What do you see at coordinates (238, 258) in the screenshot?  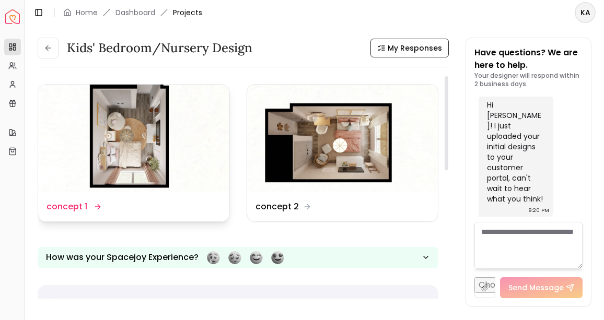 I see `button: How was your Spacejoy Experience?Feeling terribleFeeling badFeeling goodFeeling awesome` at bounding box center [238, 258].